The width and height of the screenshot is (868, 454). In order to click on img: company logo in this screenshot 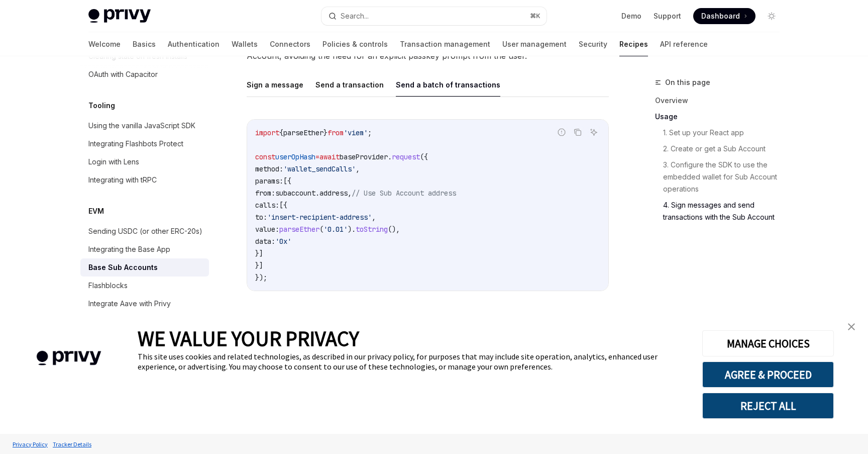, I will do `click(69, 358)`.